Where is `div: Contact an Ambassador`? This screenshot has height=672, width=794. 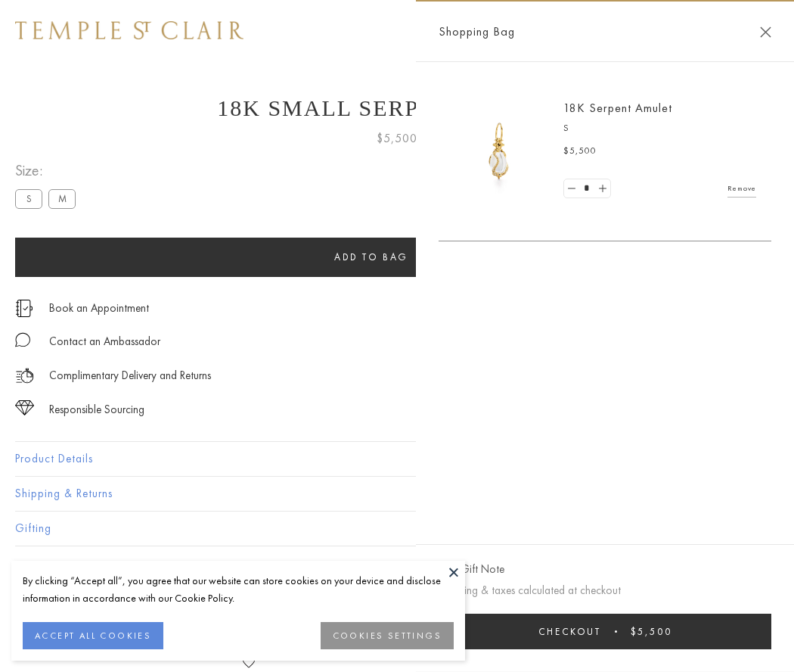
div: Contact an Ambassador is located at coordinates (104, 341).